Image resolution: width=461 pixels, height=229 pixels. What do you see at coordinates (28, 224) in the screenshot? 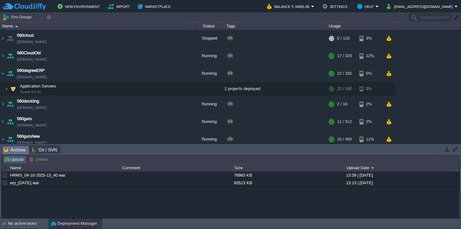
I see `div: No active tasks` at bounding box center [28, 224].